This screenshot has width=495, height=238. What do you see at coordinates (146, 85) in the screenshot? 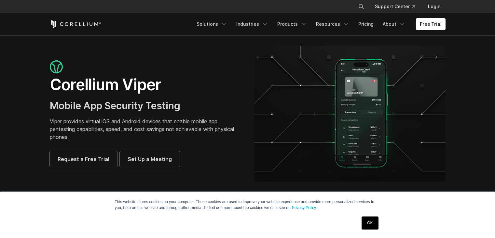
I see `h1: Corellium Viper` at bounding box center [146, 85].